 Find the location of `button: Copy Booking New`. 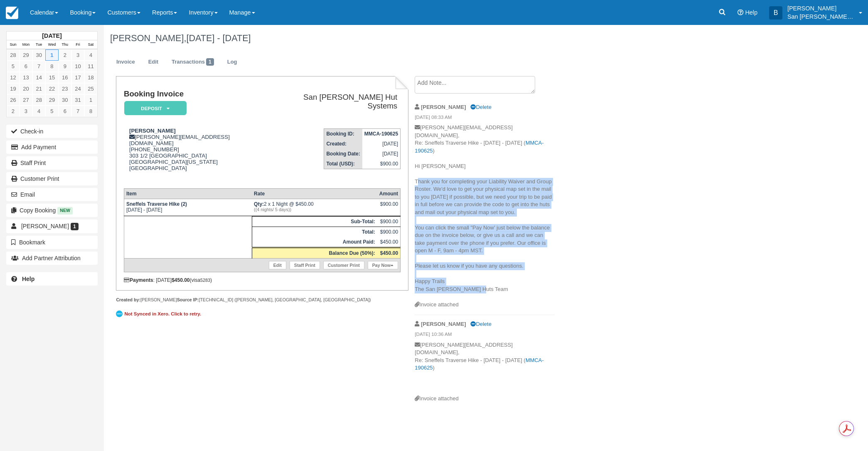

button: Copy Booking New is located at coordinates (52, 210).